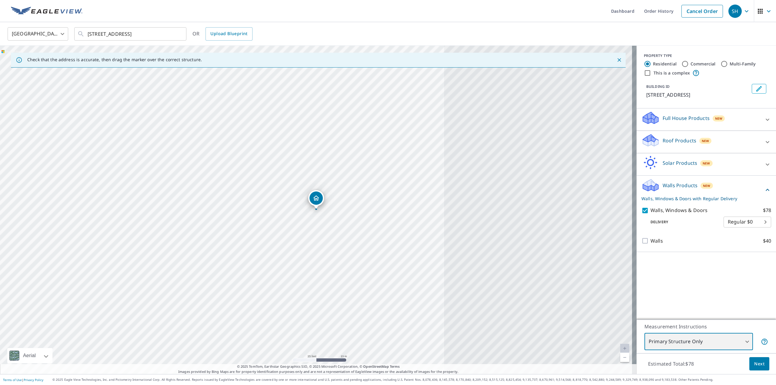 This screenshot has height=385, width=776. I want to click on div: Roof ProductsNew, so click(706, 142).